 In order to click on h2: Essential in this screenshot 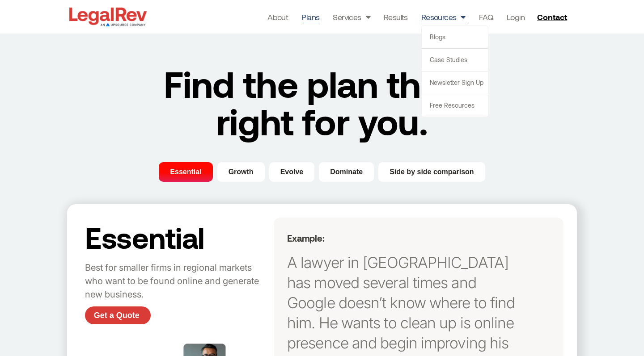, I will do `click(177, 237)`.